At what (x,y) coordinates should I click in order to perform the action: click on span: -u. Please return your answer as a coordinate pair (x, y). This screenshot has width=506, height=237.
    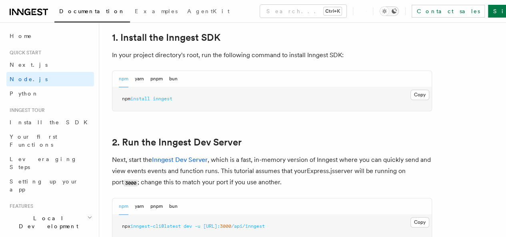
    Looking at the image, I should click on (198, 226).